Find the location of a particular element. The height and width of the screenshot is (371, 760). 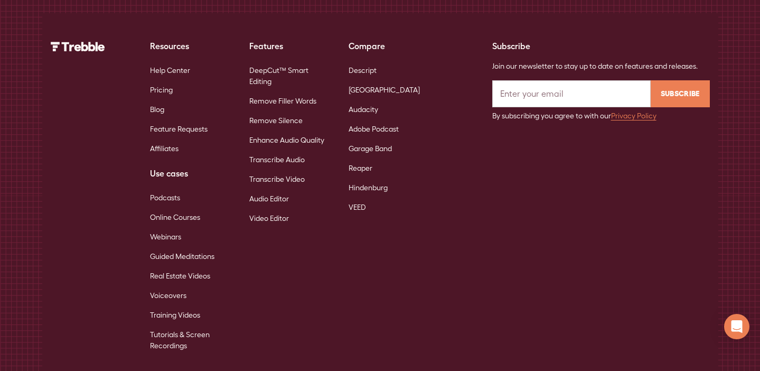

a: Video Editor is located at coordinates (269, 218).